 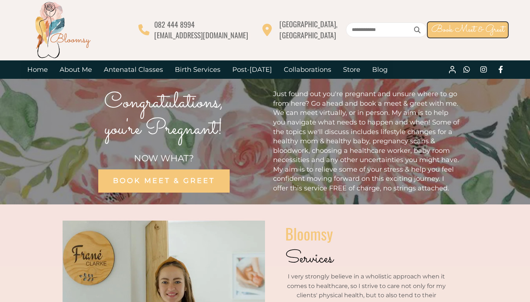 I want to click on span: you're Pregnant!, so click(x=164, y=129).